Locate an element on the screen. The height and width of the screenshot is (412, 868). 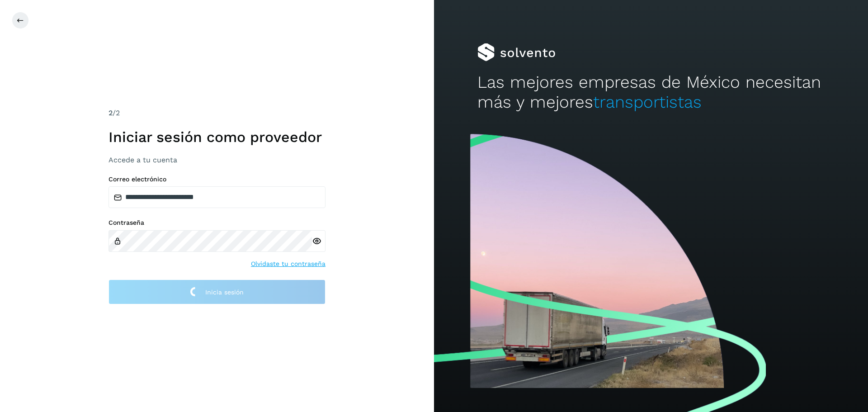
label: Correo electrónico is located at coordinates (217, 179).